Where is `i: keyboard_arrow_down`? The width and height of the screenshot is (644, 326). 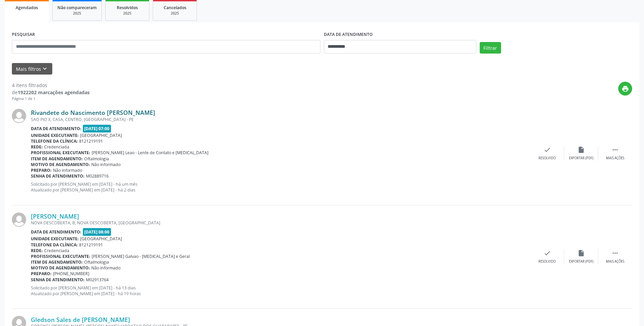
i: keyboard_arrow_down is located at coordinates (45, 69).